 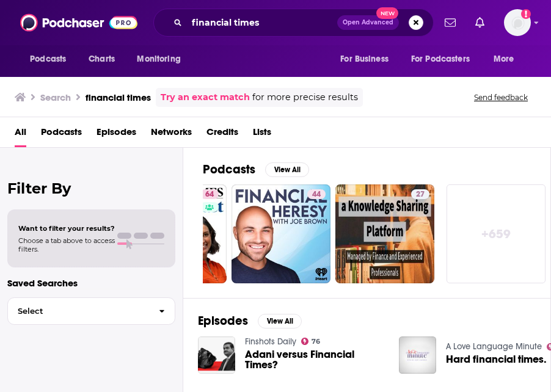 What do you see at coordinates (158, 60) in the screenshot?
I see `span: Monitoring` at bounding box center [158, 60].